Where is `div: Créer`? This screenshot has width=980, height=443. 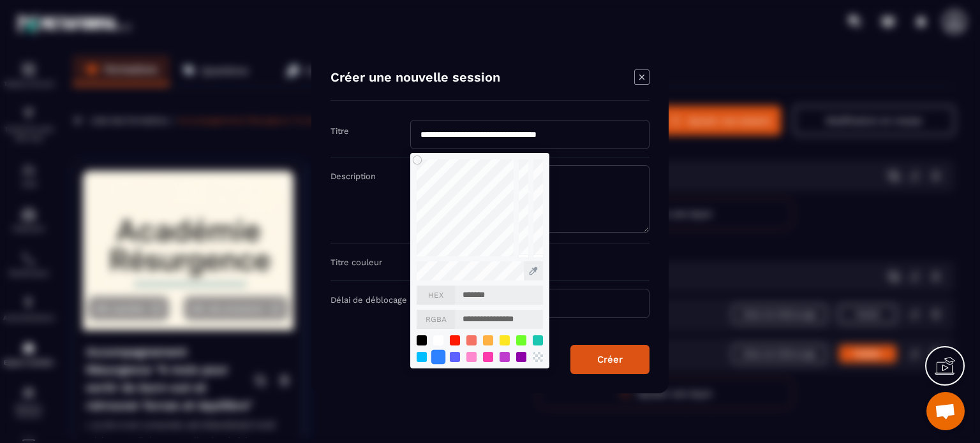
div: Créer is located at coordinates (610, 360).